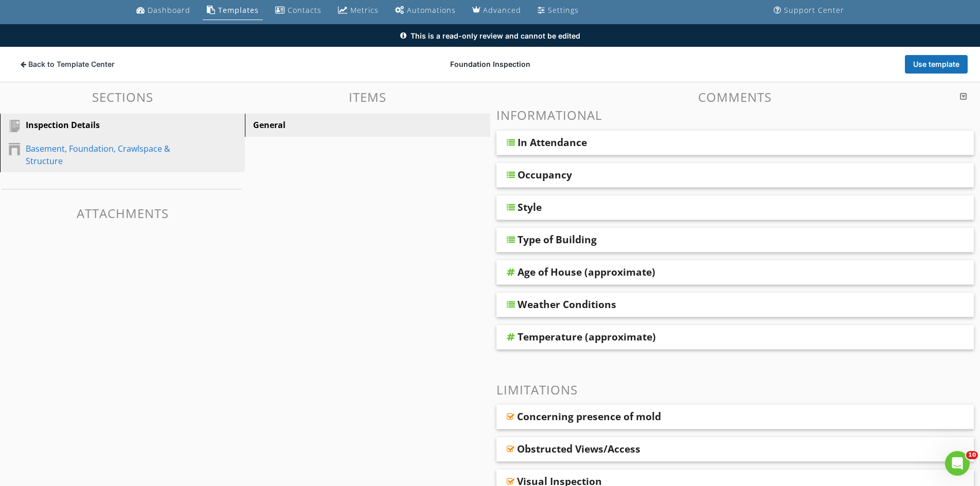  I want to click on a: Support Center, so click(809, 10).